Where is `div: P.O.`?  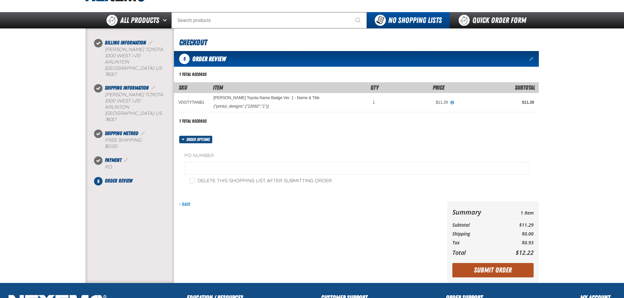
div: P.O. is located at coordinates (139, 167).